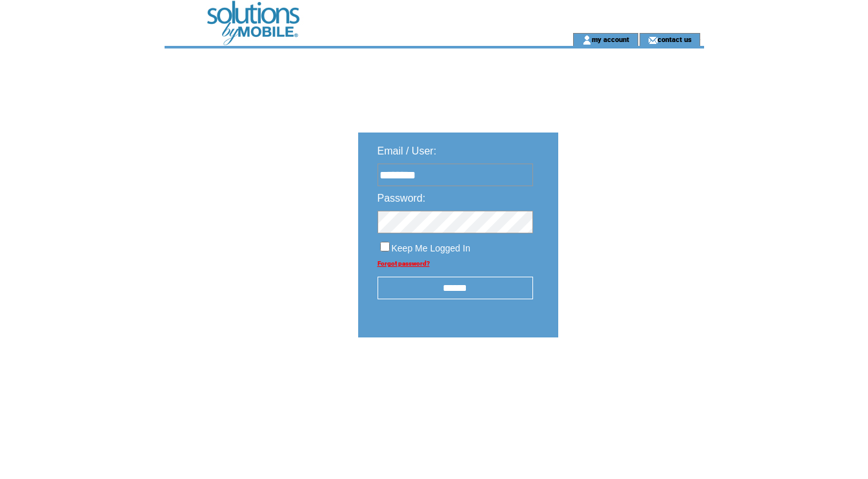  I want to click on img: contact_us_icon.gif;jsessionid=E5E0D76EC12BF6F8F1B5C49F0A868B47, so click(653, 40).